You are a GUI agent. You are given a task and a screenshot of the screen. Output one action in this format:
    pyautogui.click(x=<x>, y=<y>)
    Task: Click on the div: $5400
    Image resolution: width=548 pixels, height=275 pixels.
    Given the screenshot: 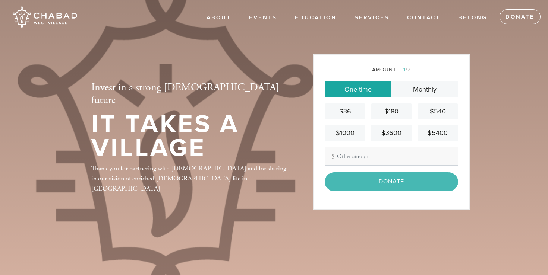 What is the action you would take?
    pyautogui.click(x=438, y=133)
    